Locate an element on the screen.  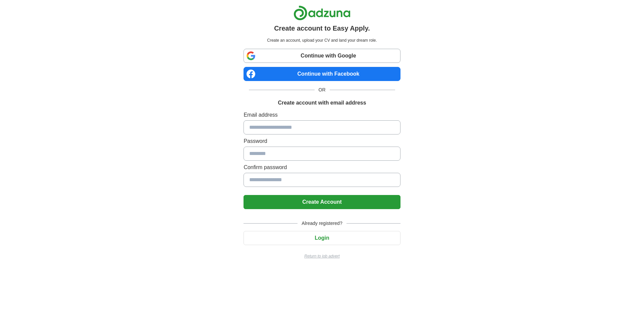
a: Continue with Google is located at coordinates (322, 55).